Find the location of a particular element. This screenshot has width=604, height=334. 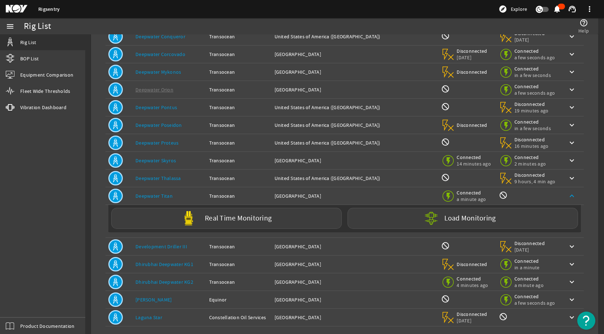

div: Equinor is located at coordinates (239, 300).